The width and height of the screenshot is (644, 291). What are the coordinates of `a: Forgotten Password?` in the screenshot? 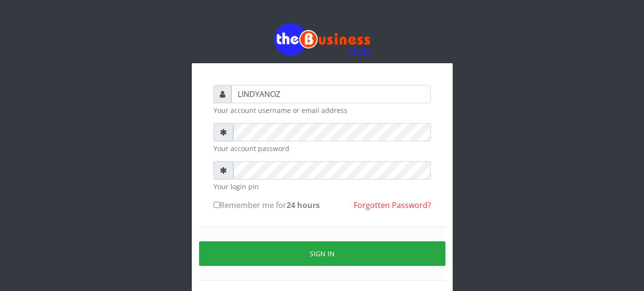 It's located at (392, 205).